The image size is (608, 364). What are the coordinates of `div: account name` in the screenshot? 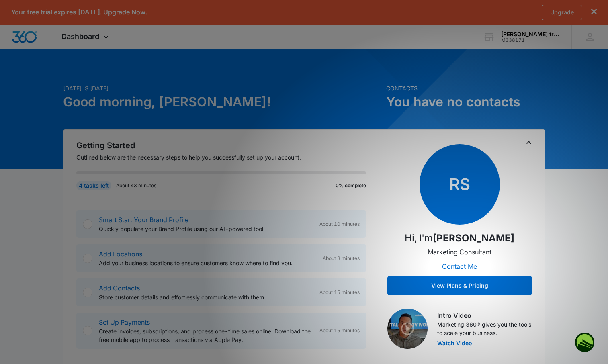 It's located at (530, 34).